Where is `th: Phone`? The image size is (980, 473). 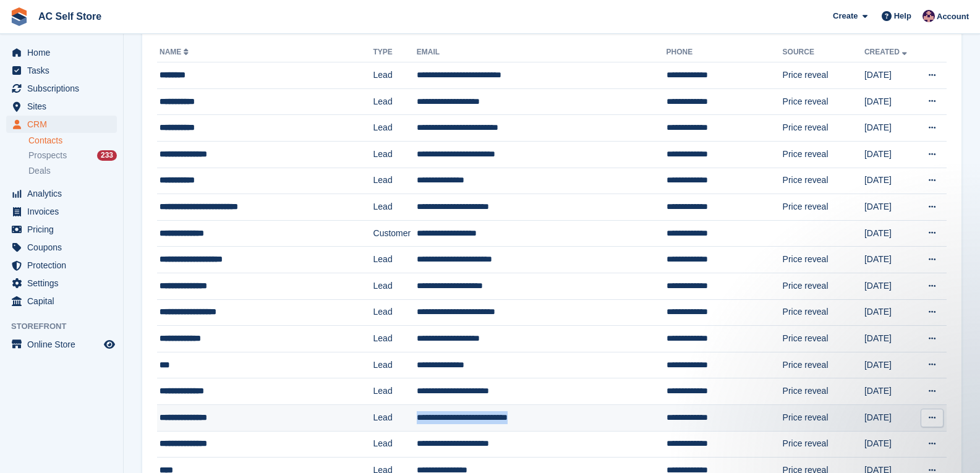
th: Phone is located at coordinates (725, 52).